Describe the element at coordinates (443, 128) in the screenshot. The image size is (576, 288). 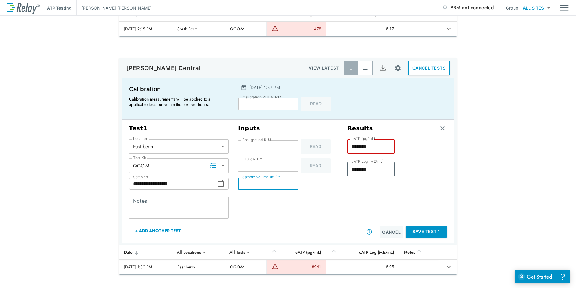
I see `img: Remove` at that location.